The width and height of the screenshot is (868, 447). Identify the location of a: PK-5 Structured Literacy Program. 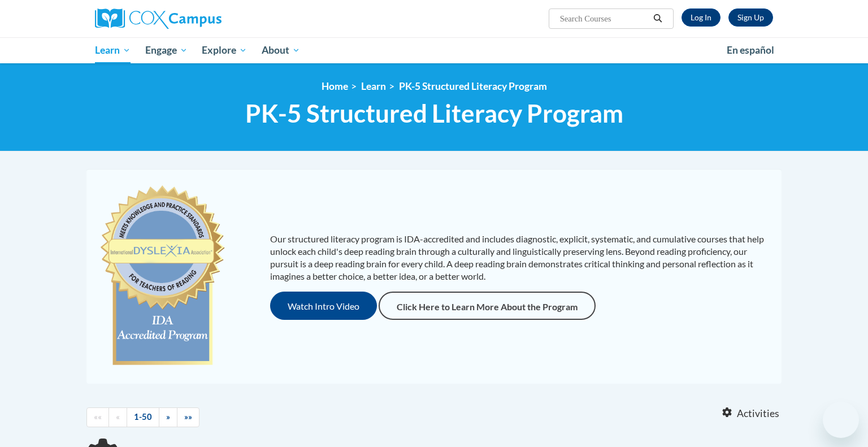
(473, 86).